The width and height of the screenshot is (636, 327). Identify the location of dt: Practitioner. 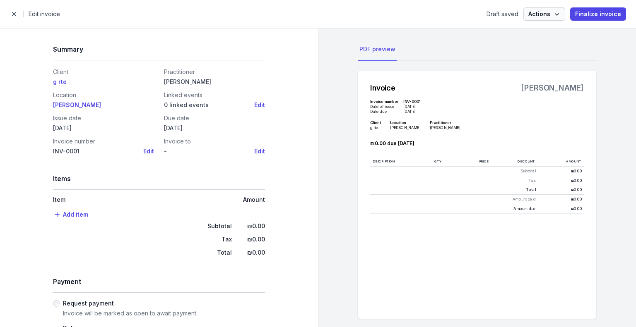
(214, 72).